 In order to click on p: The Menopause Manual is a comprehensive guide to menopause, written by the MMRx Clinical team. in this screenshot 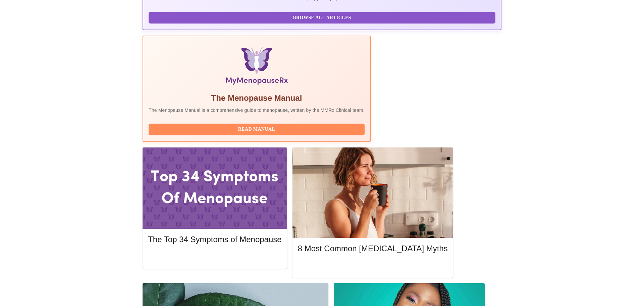, I will do `click(257, 110)`.